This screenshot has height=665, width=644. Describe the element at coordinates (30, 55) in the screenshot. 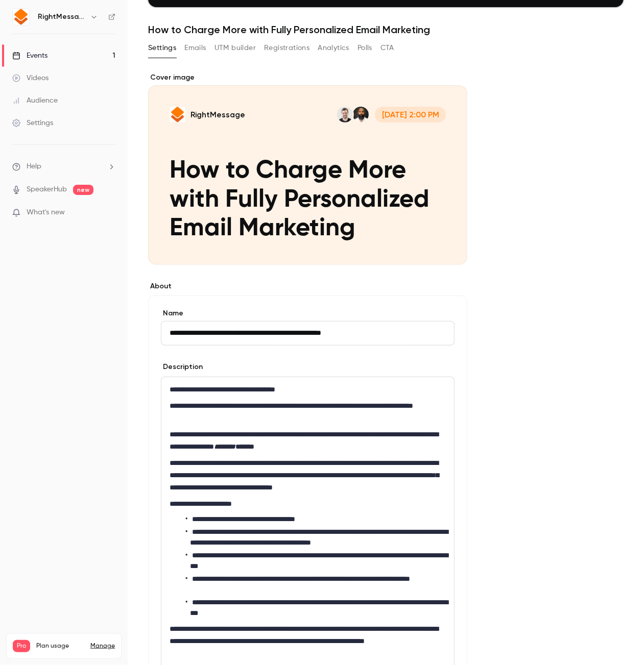

I see `div: Events` at that location.